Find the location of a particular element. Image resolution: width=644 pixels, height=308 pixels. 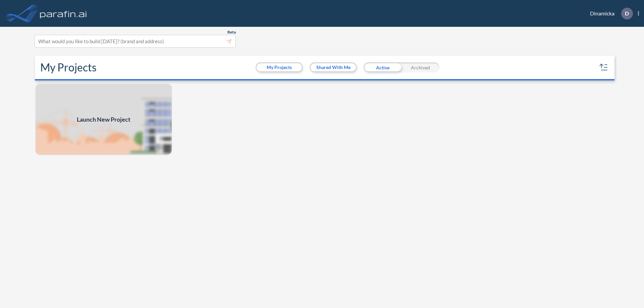

div: Archived is located at coordinates (420, 67).